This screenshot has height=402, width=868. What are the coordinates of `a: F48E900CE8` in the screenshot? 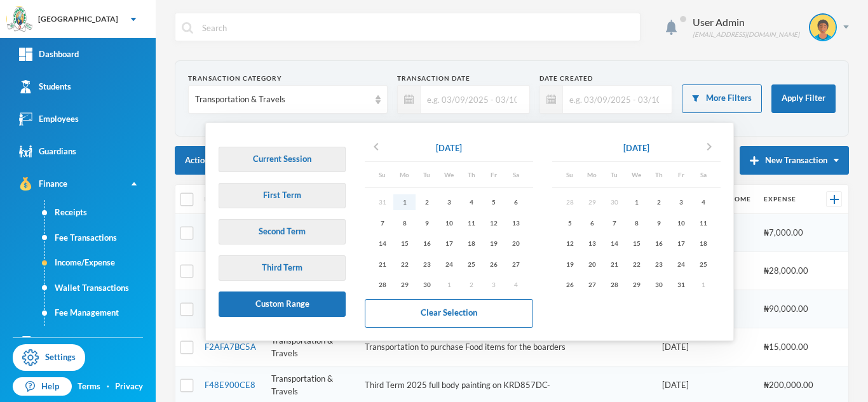 It's located at (230, 385).